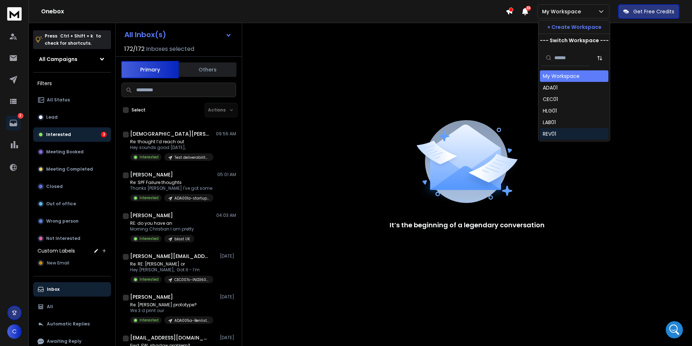 The image size is (692, 346). Describe the element at coordinates (72, 227) in the screenshot. I see `textarea: Message…` at that location.